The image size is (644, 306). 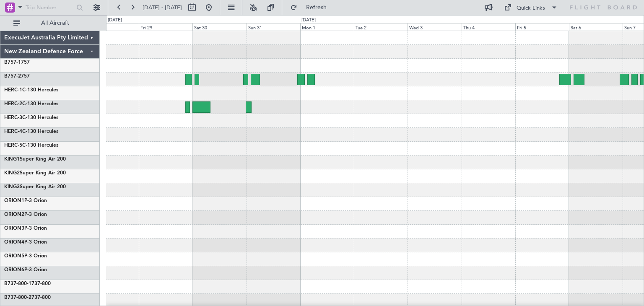 I want to click on a: B757-1757, so click(x=17, y=63).